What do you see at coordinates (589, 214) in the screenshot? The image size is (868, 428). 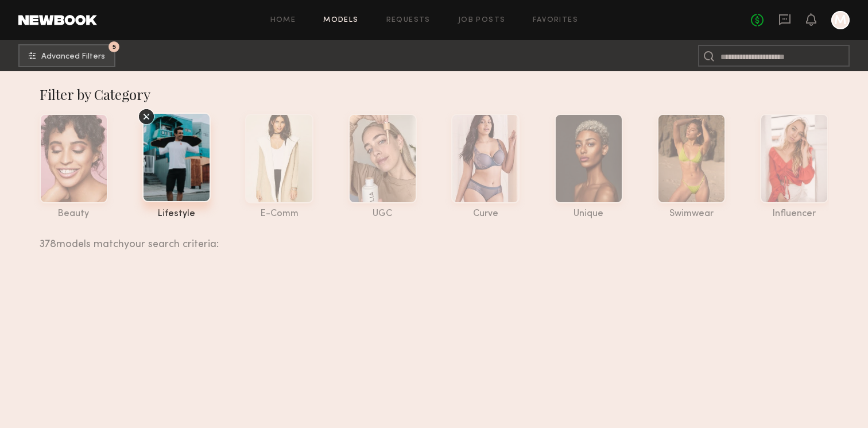 I see `div: unique` at bounding box center [589, 214].